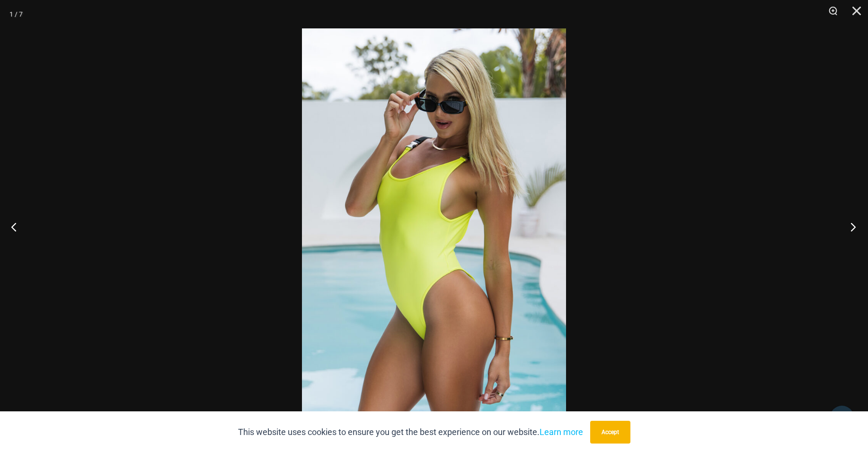 The width and height of the screenshot is (868, 453). I want to click on a: Learn more, so click(561, 431).